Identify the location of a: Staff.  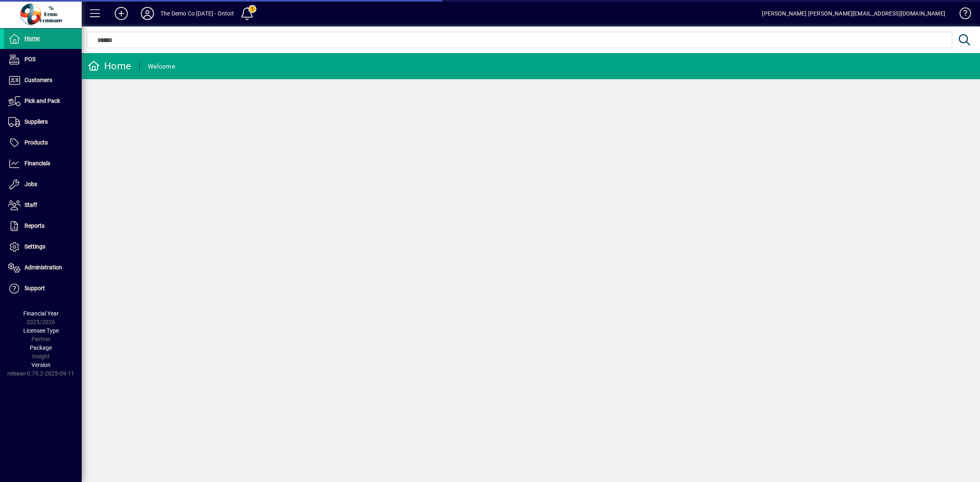
(43, 206).